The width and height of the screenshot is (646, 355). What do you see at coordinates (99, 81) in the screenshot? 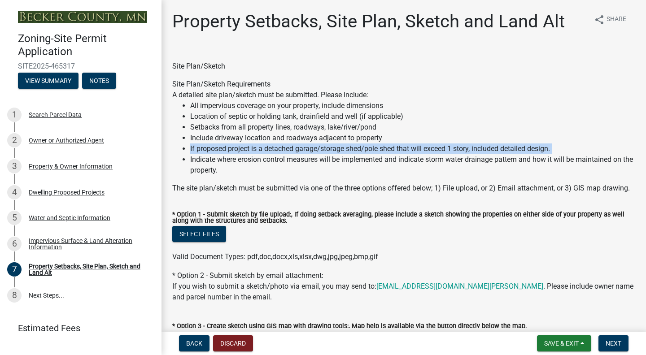
I see `wm-modal-confirm: Notes` at bounding box center [99, 81].